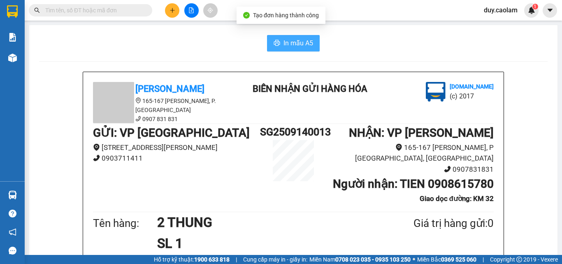 This screenshot has height=264, width=562. What do you see at coordinates (191, 10) in the screenshot?
I see `span: file-add` at bounding box center [191, 10].